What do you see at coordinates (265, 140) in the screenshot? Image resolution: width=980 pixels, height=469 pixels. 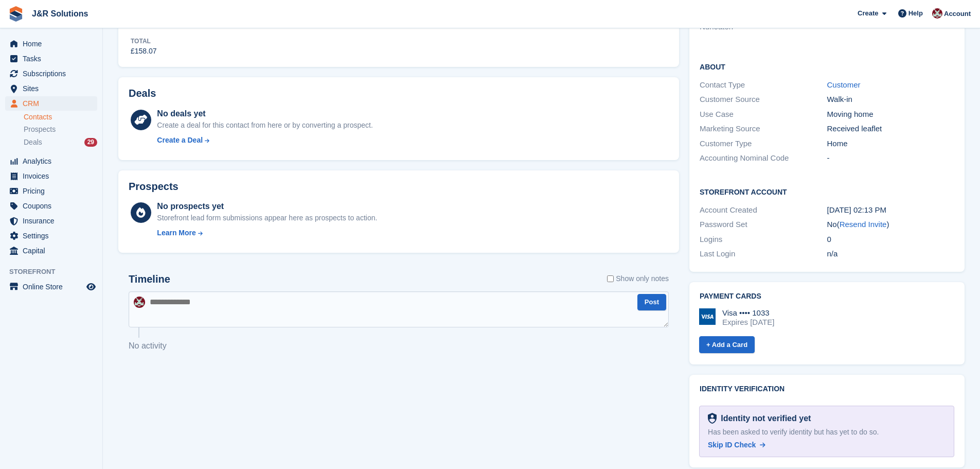 I see `a: Create a Deal` at bounding box center [265, 140].